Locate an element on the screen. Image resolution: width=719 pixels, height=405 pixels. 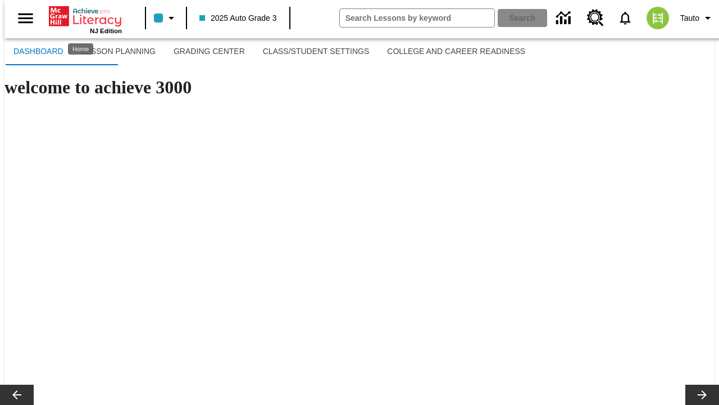
h1: welcome to achieve 3000 is located at coordinates (360, 87).